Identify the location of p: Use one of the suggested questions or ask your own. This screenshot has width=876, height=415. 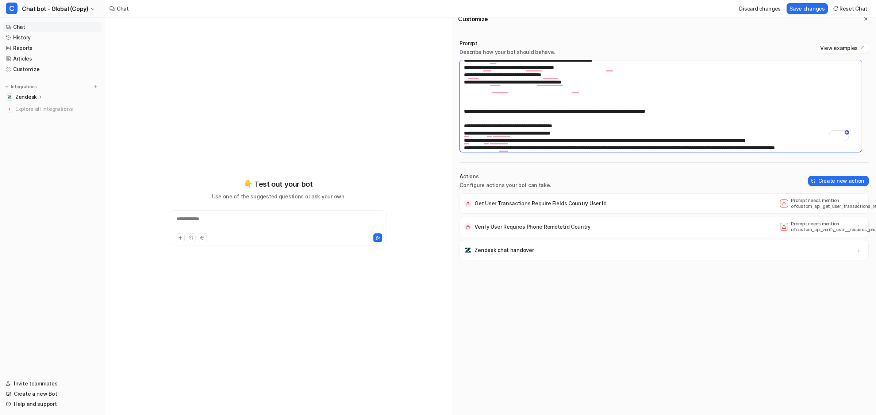
(278, 196).